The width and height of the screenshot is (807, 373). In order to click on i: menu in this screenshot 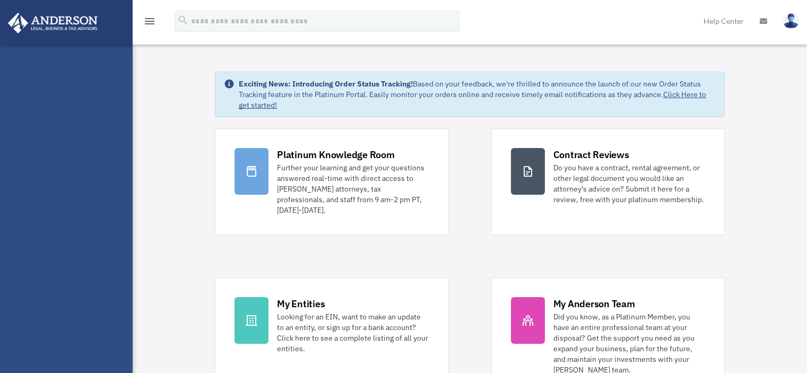, I will do `click(150, 21)`.